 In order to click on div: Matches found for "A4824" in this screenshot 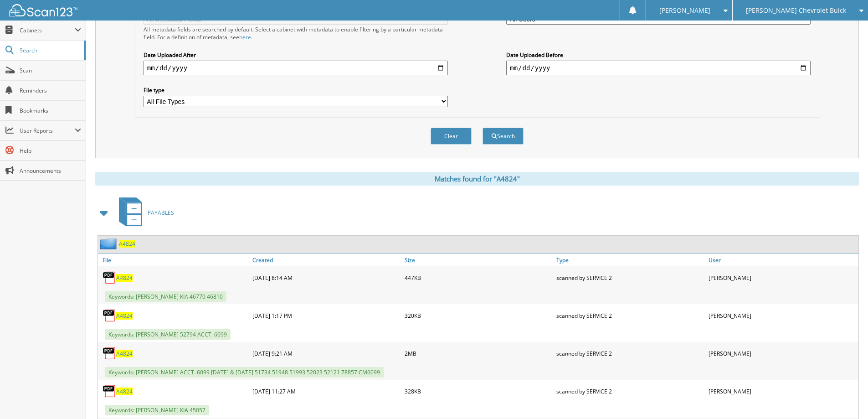, I will do `click(477, 179)`.